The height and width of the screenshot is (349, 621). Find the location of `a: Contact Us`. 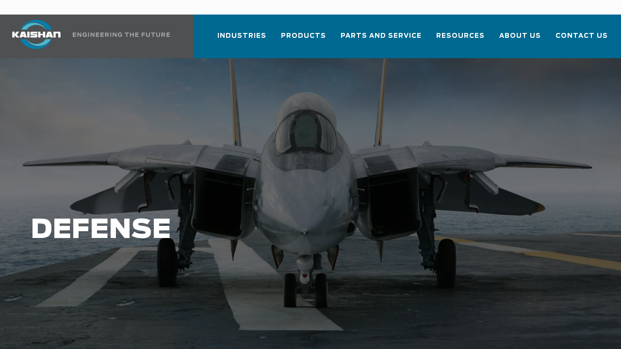

a: Contact Us is located at coordinates (582, 40).